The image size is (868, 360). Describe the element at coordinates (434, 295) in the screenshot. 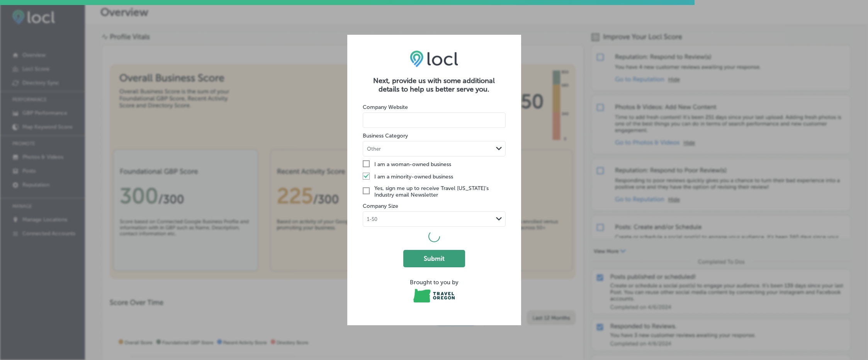

I see `img: Travel Oregon` at that location.